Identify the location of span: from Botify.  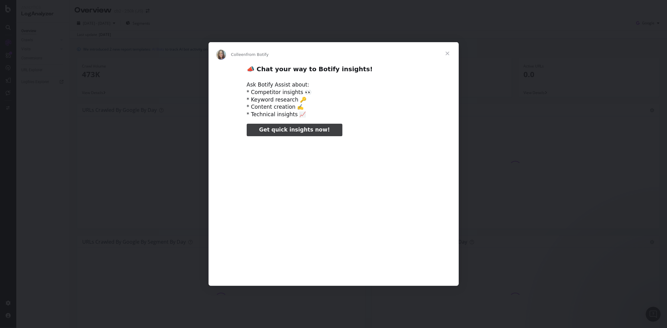
(257, 54).